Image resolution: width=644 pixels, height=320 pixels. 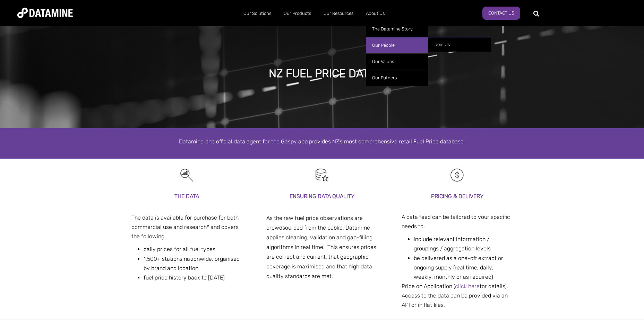 What do you see at coordinates (322, 248) in the screenshot?
I see `div: As the raw fuel price observations are crowdsourced from the public, Datamine applies cleaning, v...` at bounding box center [322, 248].